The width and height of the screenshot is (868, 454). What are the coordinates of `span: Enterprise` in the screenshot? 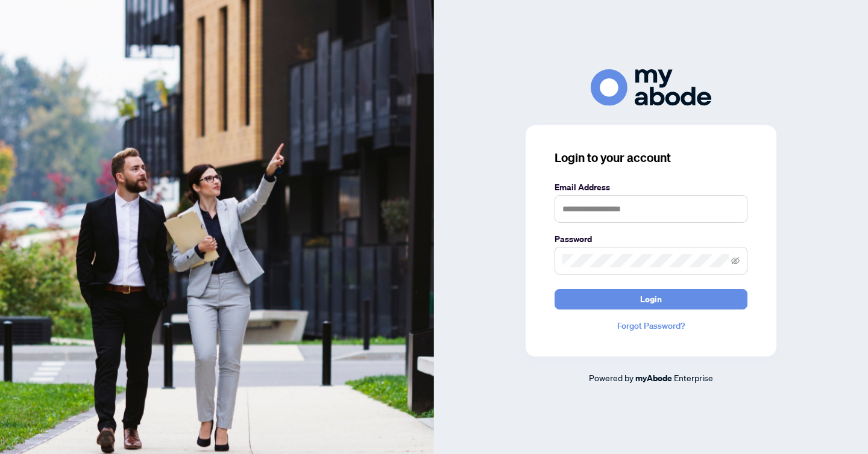 It's located at (693, 378).